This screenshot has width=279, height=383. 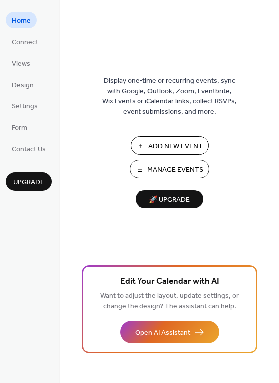 What do you see at coordinates (29, 148) in the screenshot?
I see `a: Contact Us` at bounding box center [29, 148].